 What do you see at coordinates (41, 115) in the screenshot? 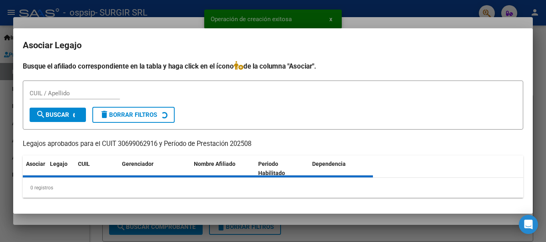
I see `mat-icon: search` at bounding box center [41, 115].